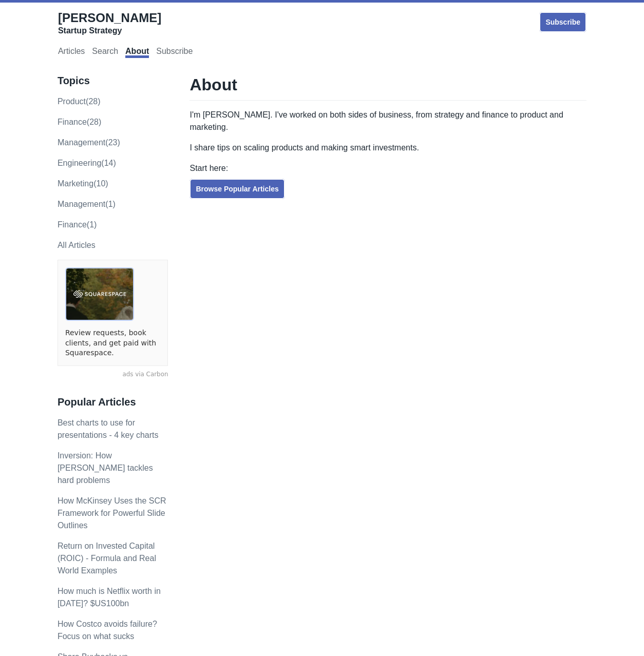 This screenshot has height=656, width=644. Describe the element at coordinates (79, 121) in the screenshot. I see `a: finance(28)` at that location.